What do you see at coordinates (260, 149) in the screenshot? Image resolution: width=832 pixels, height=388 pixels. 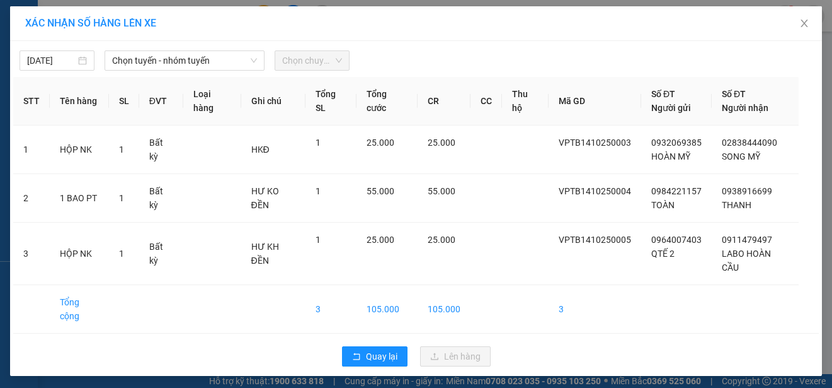 I see `span: HKĐ` at bounding box center [260, 149].